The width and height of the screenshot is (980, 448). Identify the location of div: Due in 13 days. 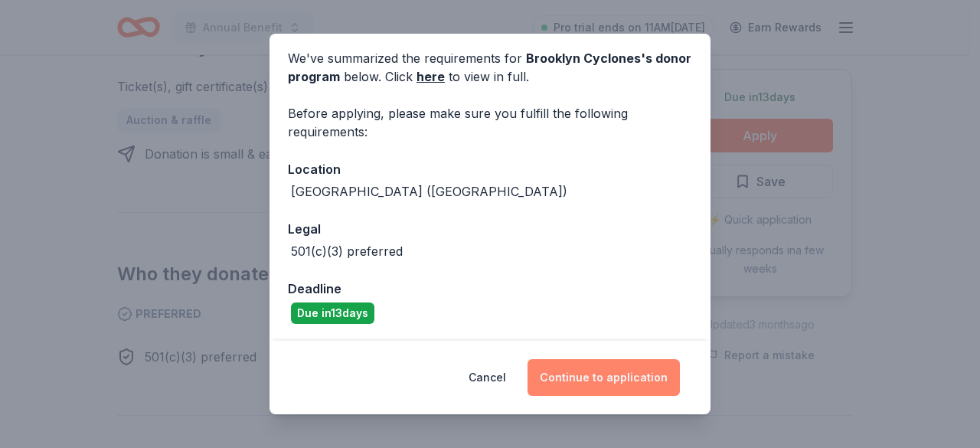
(333, 314).